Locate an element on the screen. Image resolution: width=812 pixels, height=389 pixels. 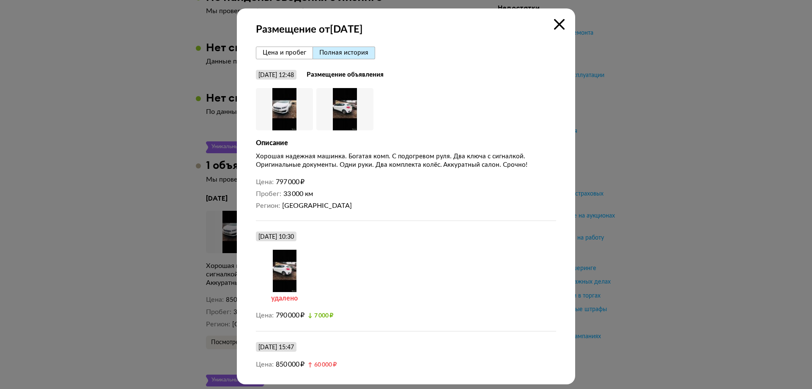
dt: Регион is located at coordinates (268, 206).